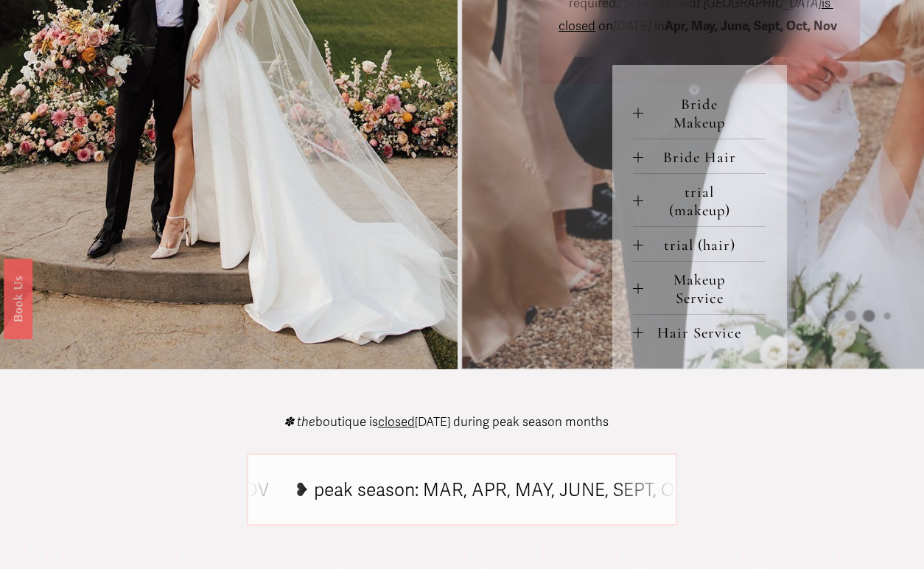  I want to click on button: Bride Hair, so click(700, 156).